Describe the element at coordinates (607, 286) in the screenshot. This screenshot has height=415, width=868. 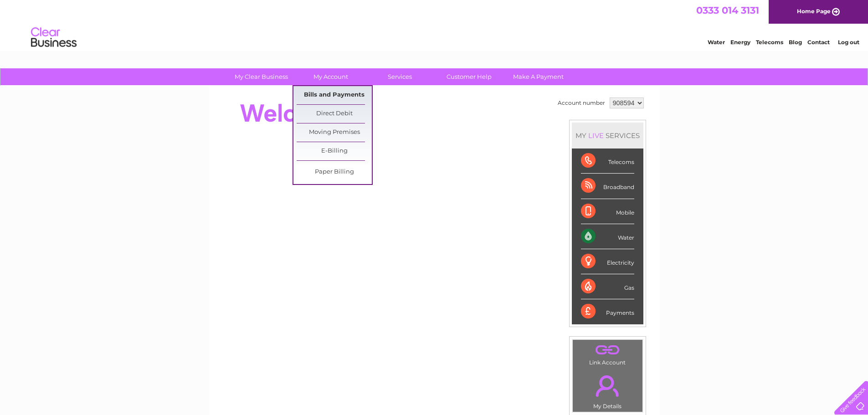
I see `div: Gas` at that location.